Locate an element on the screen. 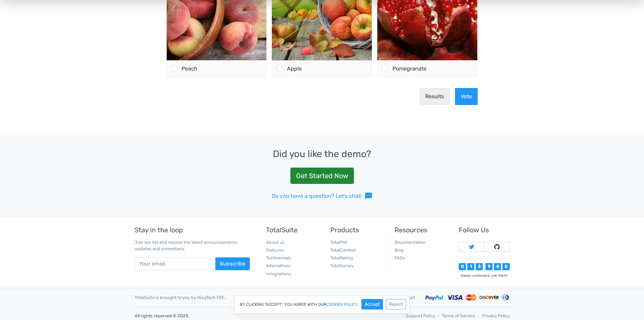 Image resolution: width=644 pixels, height=320 pixels. p: Your favorite fruit? is located at coordinates (322, 18).